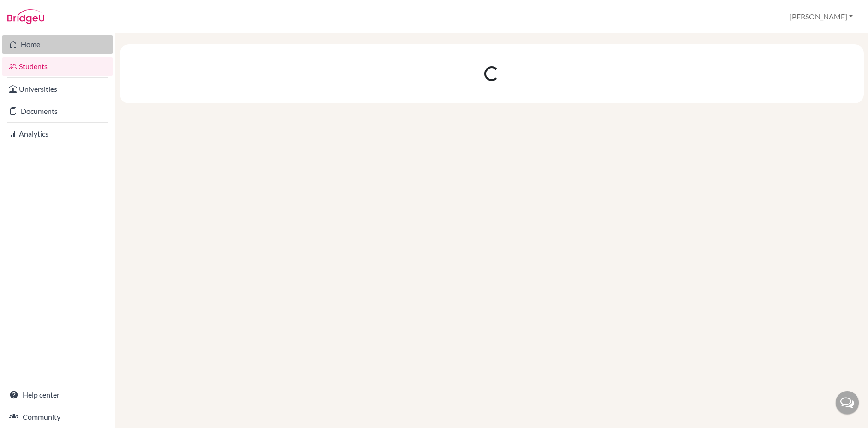 The height and width of the screenshot is (428, 868). What do you see at coordinates (57, 134) in the screenshot?
I see `a: Analytics` at bounding box center [57, 134].